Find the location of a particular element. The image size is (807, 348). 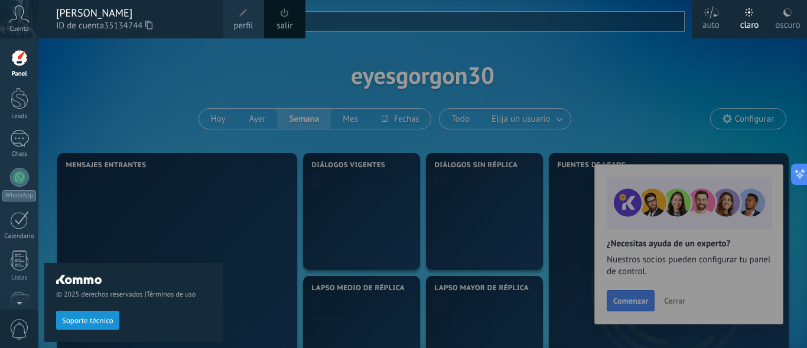

div: claro is located at coordinates (750, 23).